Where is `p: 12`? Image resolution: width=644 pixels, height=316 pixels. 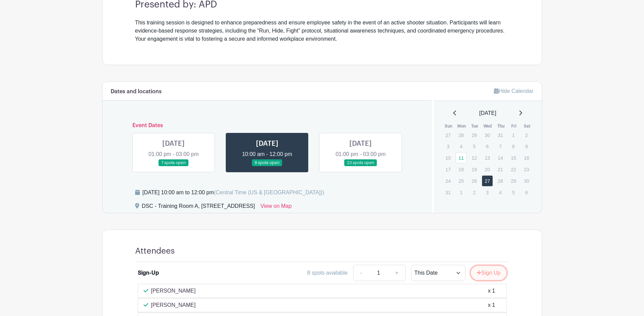 p: 12 is located at coordinates (474, 158).